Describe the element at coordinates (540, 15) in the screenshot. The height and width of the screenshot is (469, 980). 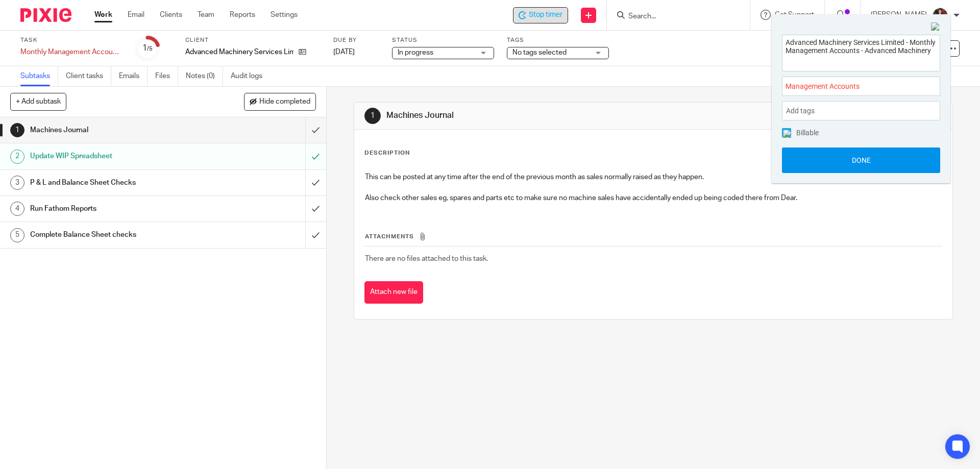
I see `div: Advanced Machinery Services Limited - Monthly Management Accounts - Advanced Machinery` at that location.